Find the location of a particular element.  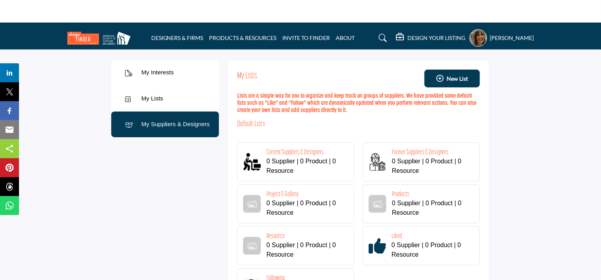

a: ABOUT is located at coordinates (346, 38).